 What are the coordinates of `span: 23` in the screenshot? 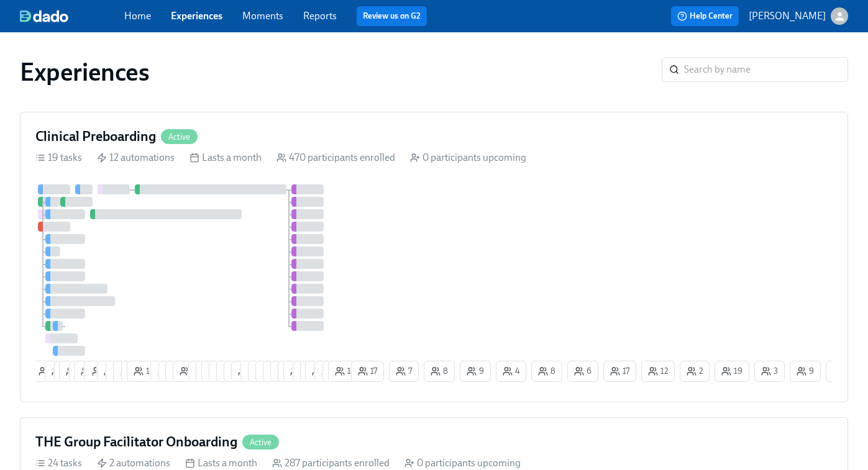 It's located at (218, 372).